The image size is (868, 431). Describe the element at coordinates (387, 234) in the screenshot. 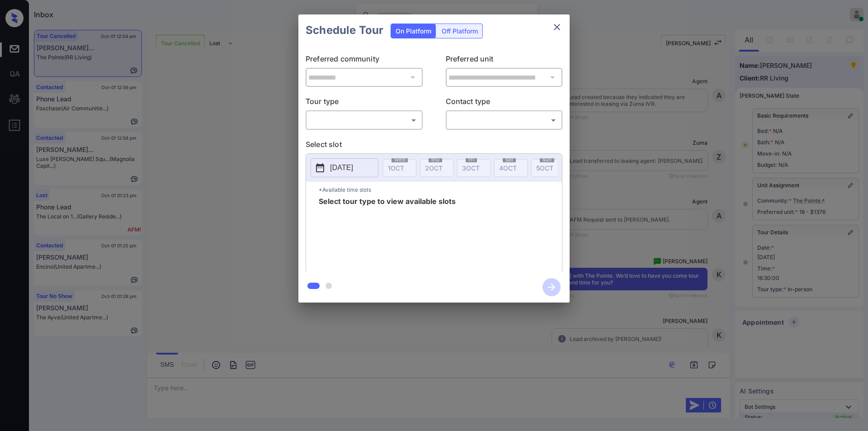

I see `span: Select tour type to view available slots` at that location.